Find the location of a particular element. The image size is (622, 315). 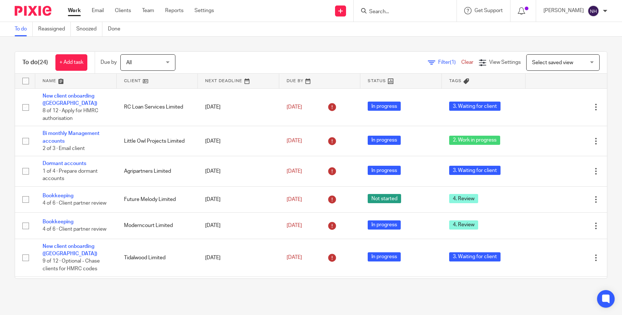

a: To do is located at coordinates (23, 29).